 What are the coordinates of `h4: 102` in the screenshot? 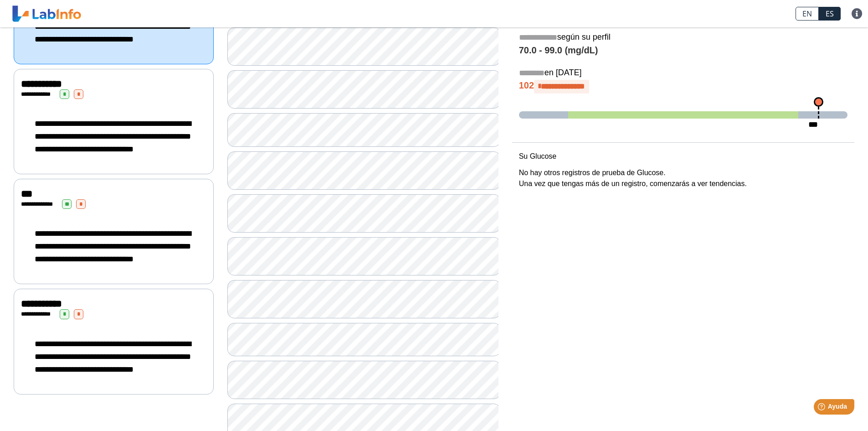 It's located at (683, 87).